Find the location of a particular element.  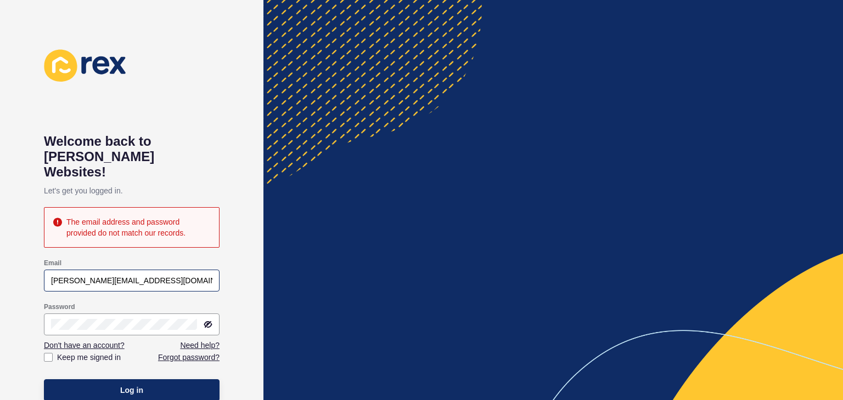

a: Forgot password? is located at coordinates (189, 358).